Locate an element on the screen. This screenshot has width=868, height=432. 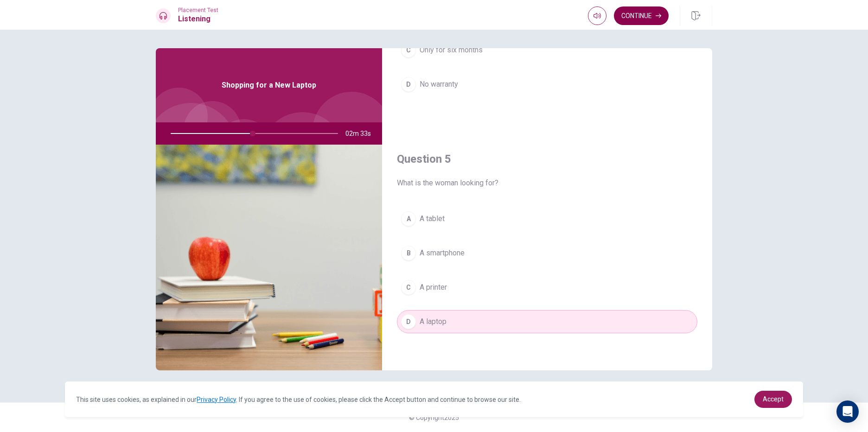
span: Accept is located at coordinates (773, 399).